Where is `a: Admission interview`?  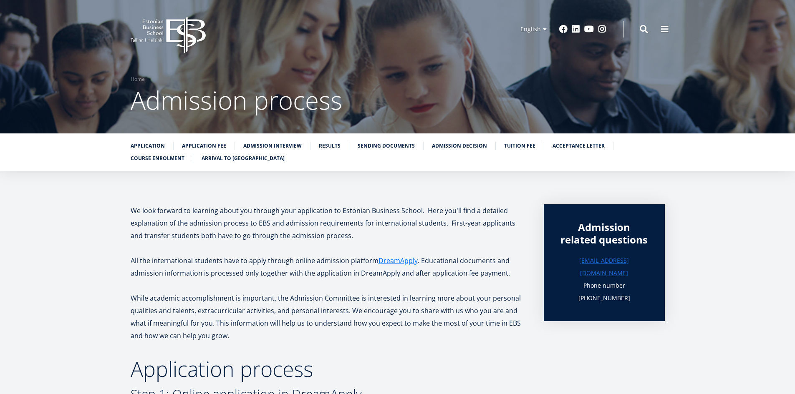 a: Admission interview is located at coordinates (273, 146).